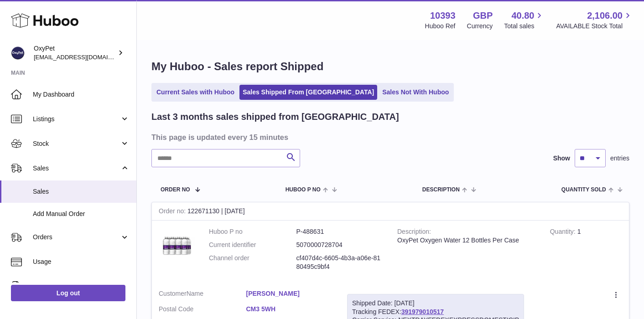 The height and width of the screenshot is (319, 644). I want to click on strong: Description, so click(414, 232).